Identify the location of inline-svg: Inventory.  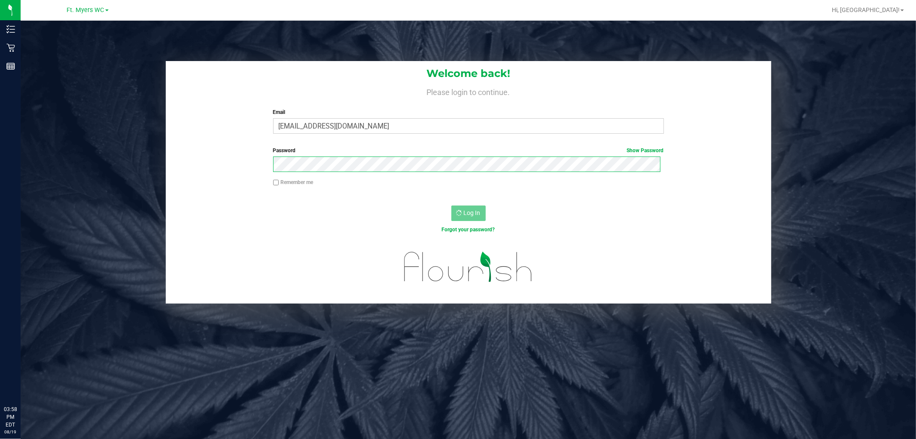
(11, 29).